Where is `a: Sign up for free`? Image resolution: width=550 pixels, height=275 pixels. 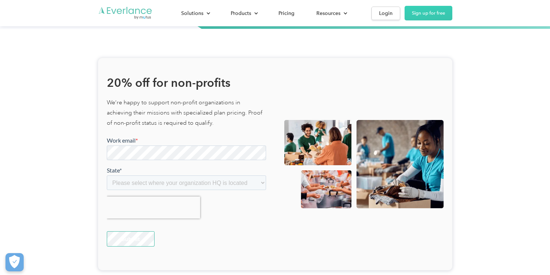
a: Sign up for free is located at coordinates (428, 13).